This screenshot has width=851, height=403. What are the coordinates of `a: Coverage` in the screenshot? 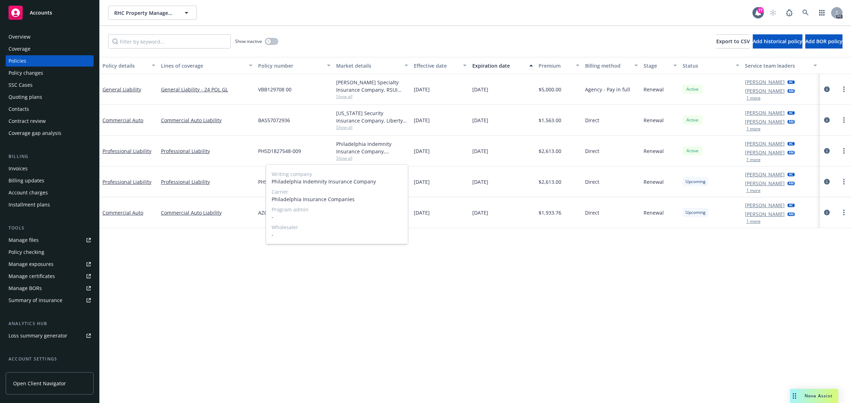 It's located at (50, 49).